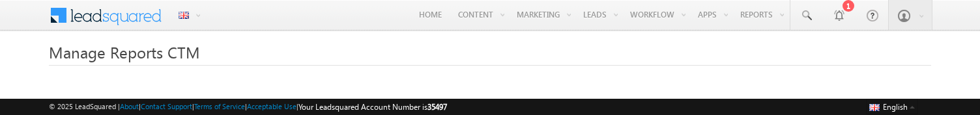  What do you see at coordinates (129, 106) in the screenshot?
I see `a: About` at bounding box center [129, 106].